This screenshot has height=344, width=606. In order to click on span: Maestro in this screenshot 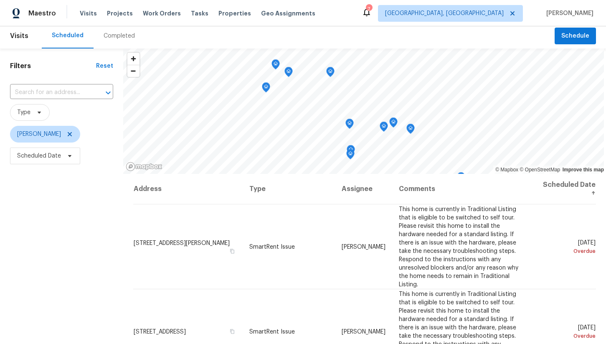, I will do `click(42, 13)`.